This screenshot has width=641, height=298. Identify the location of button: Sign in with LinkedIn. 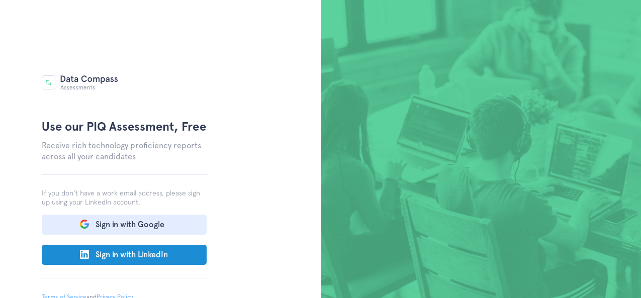
(124, 255).